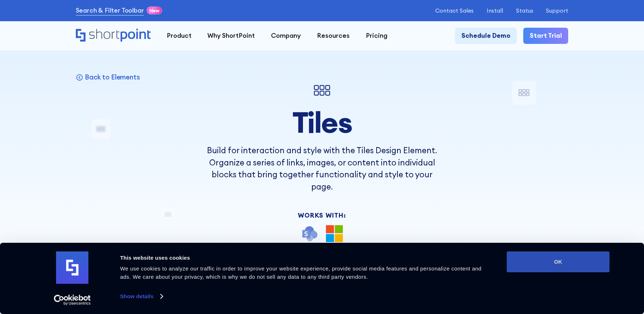  What do you see at coordinates (322, 216) in the screenshot?
I see `div: Works With:` at bounding box center [322, 216].